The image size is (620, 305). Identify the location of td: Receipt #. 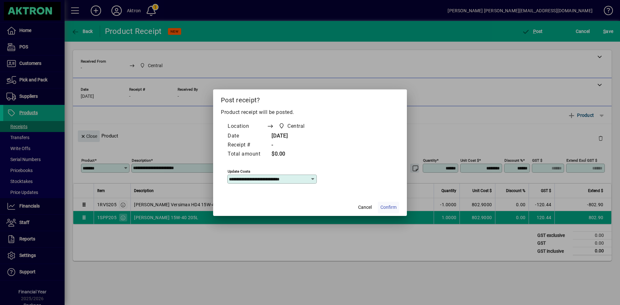
(247, 145).